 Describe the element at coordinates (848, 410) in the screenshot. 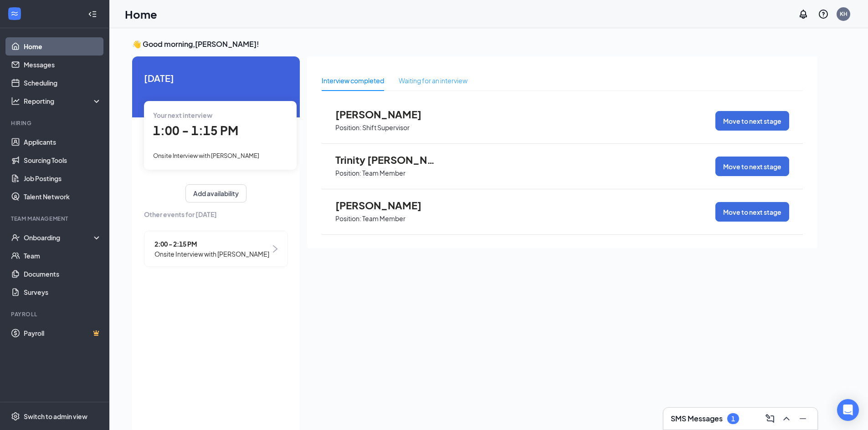

I see `div: Open Intercom Messenger` at that location.